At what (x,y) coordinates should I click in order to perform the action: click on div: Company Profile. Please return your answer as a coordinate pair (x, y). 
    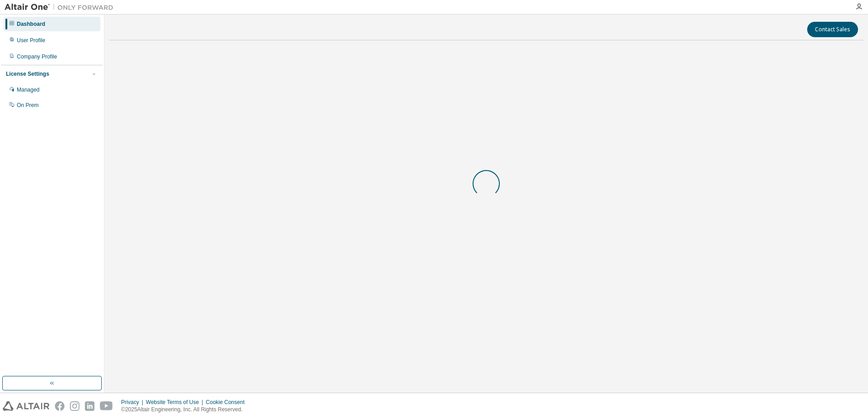
    Looking at the image, I should click on (37, 57).